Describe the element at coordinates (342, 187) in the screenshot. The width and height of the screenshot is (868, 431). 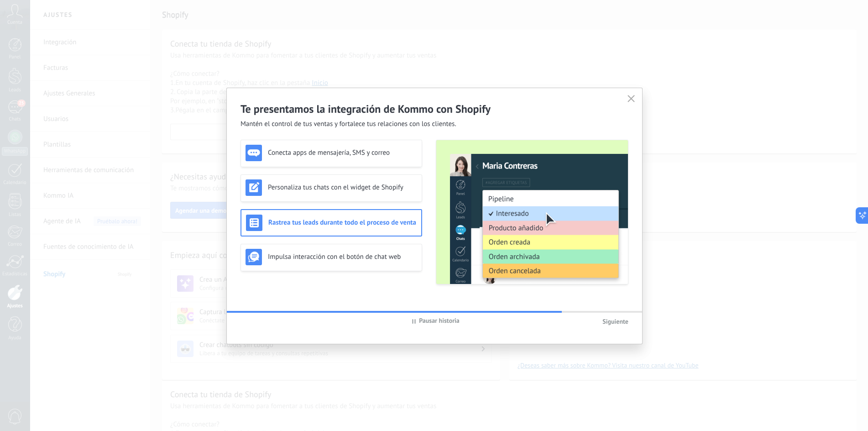
I see `h3: Personaliza tus chats con el widget de Shopify` at that location.